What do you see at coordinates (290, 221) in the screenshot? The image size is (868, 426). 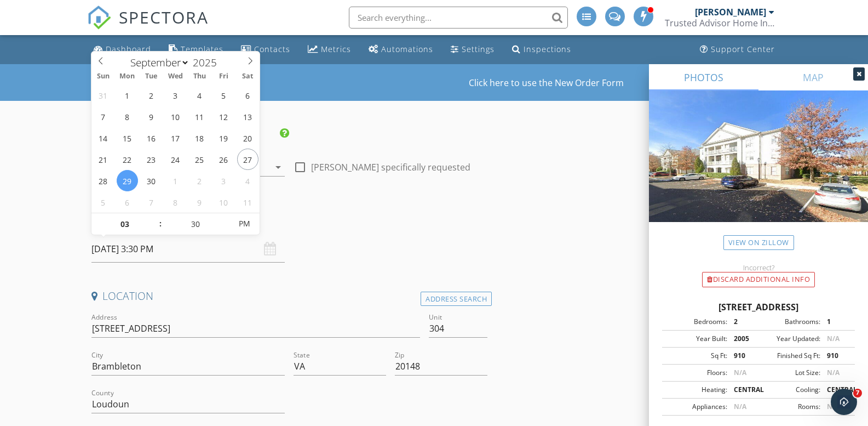 I see `h4: Date/Time` at bounding box center [290, 221].